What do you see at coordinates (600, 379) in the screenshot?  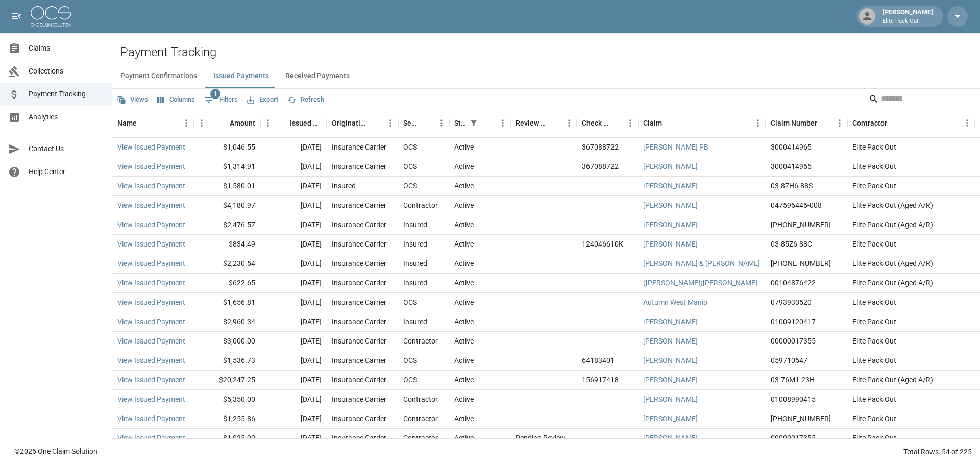 I see `div: 156917418` at bounding box center [600, 379].